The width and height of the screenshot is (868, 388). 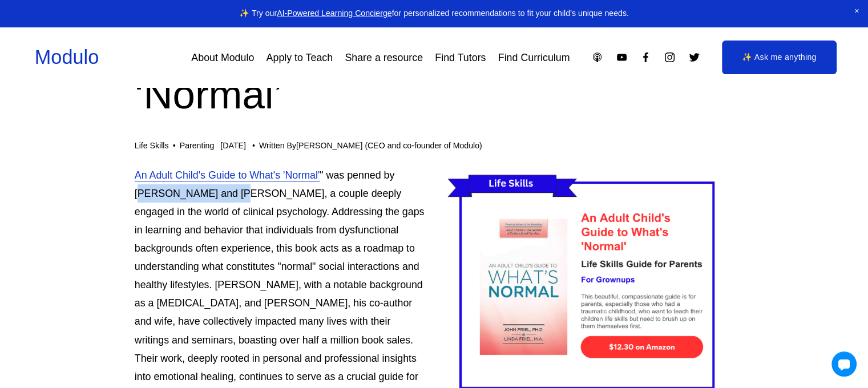 I want to click on a: About Modulo, so click(x=222, y=58).